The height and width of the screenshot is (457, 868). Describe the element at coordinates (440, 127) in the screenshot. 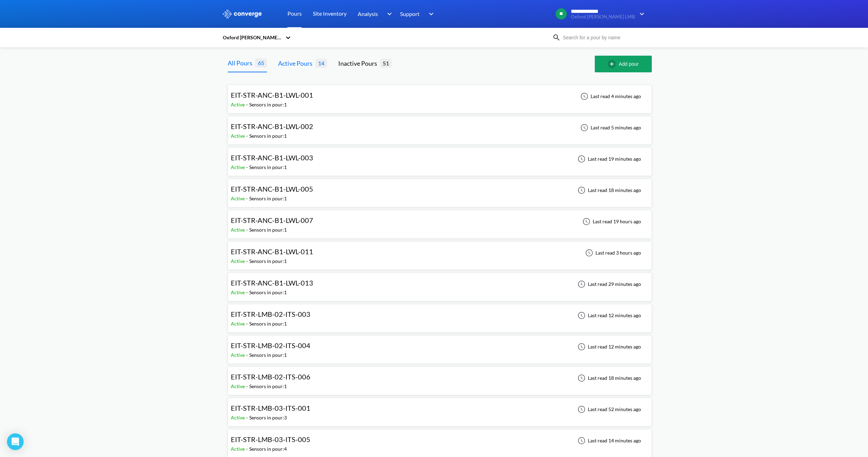

I see `a: EIT-STR-ANC-B1-LWL-002Active-Sensors in pour:1Last read 5 minutes ago` at that location.